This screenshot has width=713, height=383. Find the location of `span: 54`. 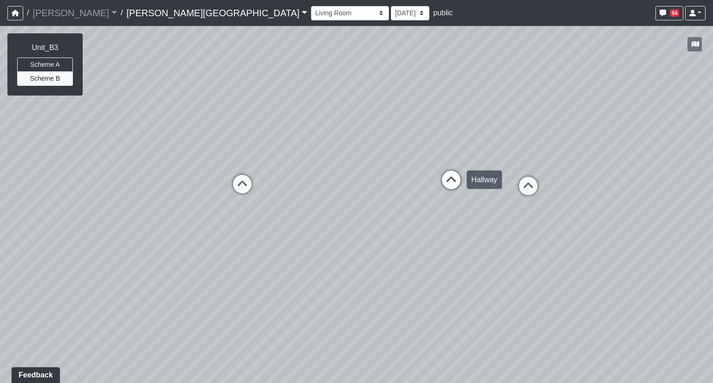

span: 54 is located at coordinates (674, 13).